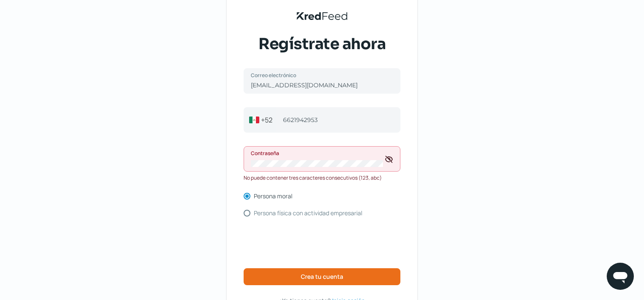 The height and width of the screenshot is (300, 644). Describe the element at coordinates (322, 277) in the screenshot. I see `span: Crea tu cuenta` at that location.